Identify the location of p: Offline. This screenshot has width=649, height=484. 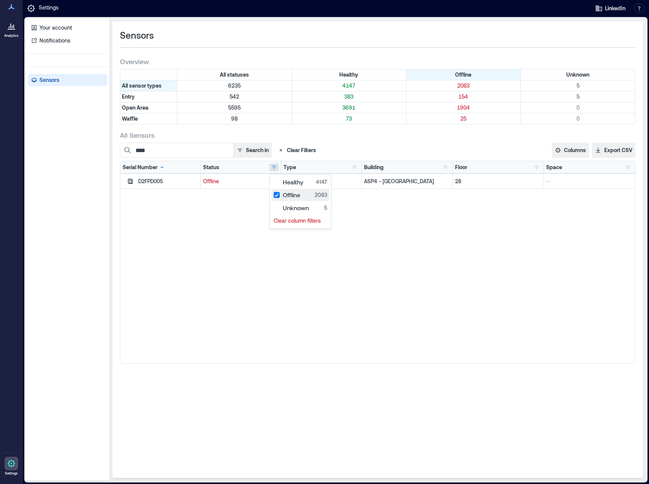
(240, 181).